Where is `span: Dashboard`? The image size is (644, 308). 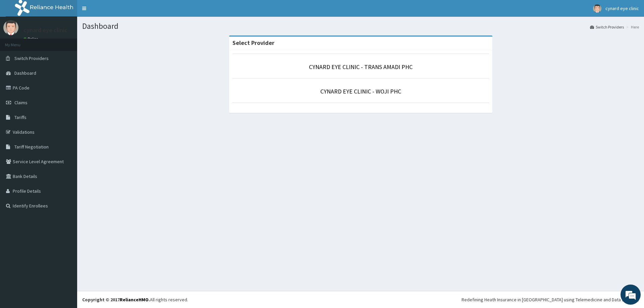 span: Dashboard is located at coordinates (25, 73).